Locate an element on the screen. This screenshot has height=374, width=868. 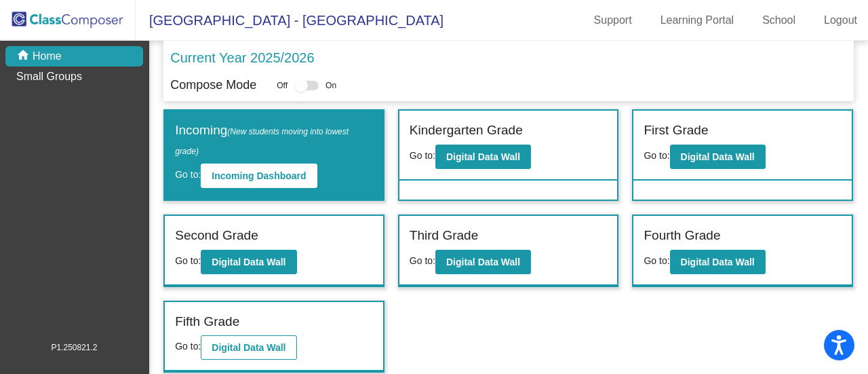
p: Compose Mode is located at coordinates (213, 85).